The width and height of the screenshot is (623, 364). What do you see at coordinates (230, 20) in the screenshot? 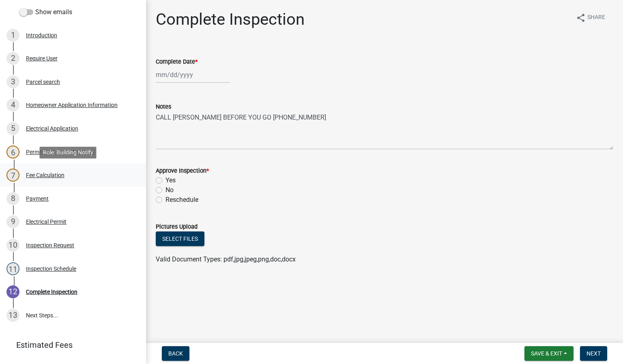
I see `h1: Complete Inspection` at bounding box center [230, 20].